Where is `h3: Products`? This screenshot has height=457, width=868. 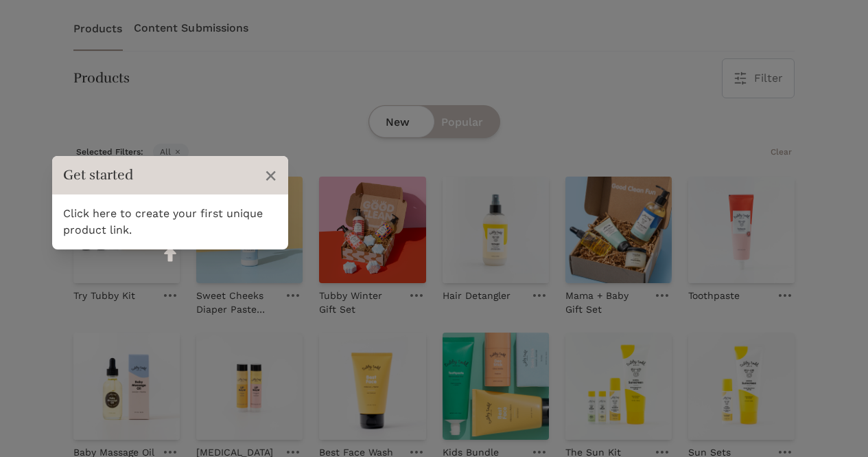 h3: Products is located at coordinates (101, 78).